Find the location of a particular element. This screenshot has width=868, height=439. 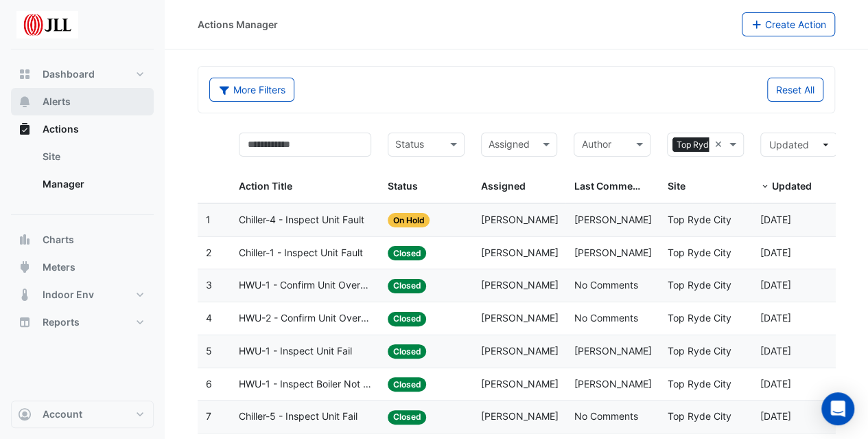

span: 2025-08-05T08:21:43.973 is located at coordinates (776, 284).